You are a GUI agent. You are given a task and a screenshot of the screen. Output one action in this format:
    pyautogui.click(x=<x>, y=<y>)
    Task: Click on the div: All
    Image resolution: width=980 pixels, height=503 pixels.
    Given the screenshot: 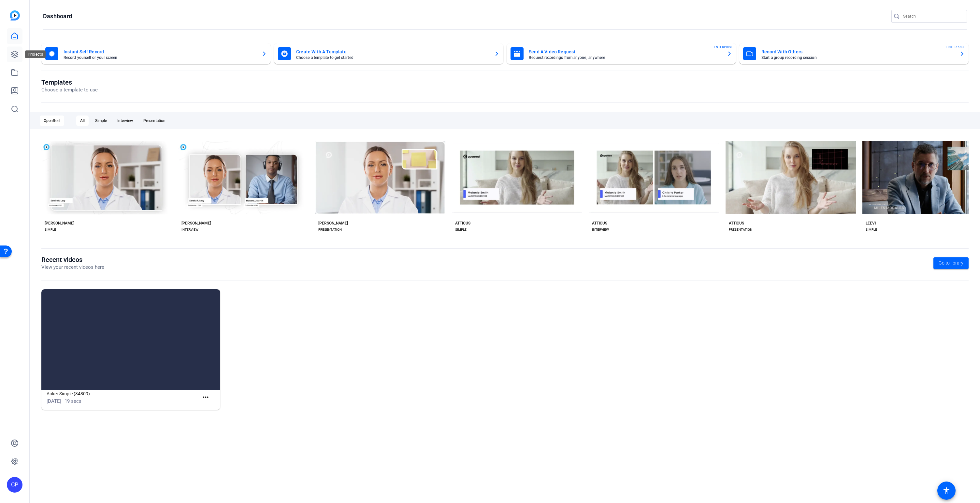 What is the action you would take?
    pyautogui.click(x=82, y=120)
    